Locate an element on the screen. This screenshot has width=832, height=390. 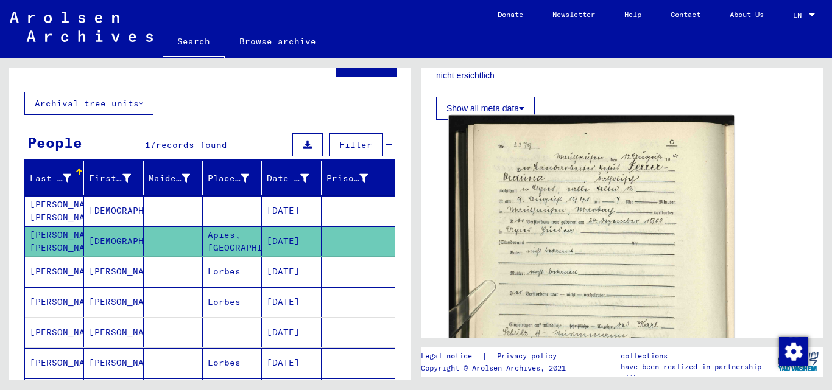
mat-select-trigger: EN is located at coordinates (797, 15).